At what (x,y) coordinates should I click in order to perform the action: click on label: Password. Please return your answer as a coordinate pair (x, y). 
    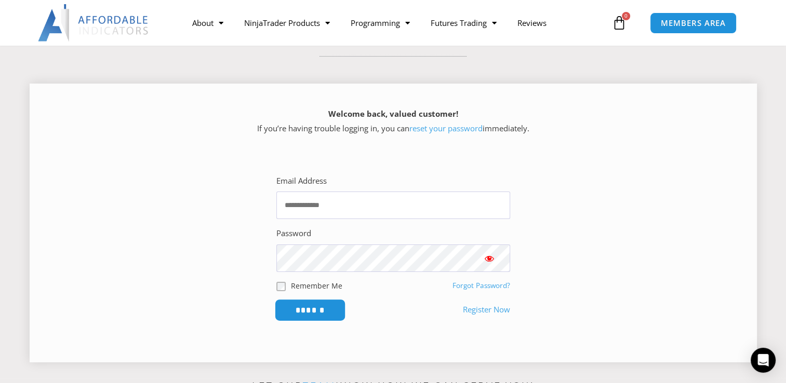
    Looking at the image, I should click on (293, 234).